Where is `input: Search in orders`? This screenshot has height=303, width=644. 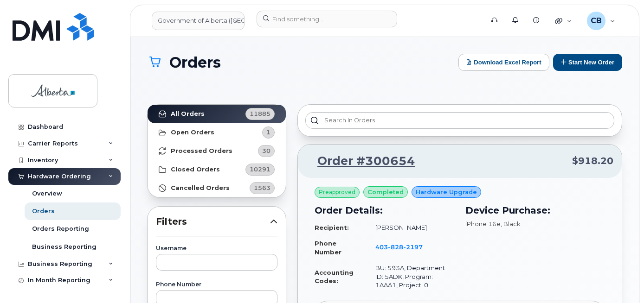
input: Search in orders is located at coordinates (459, 121).